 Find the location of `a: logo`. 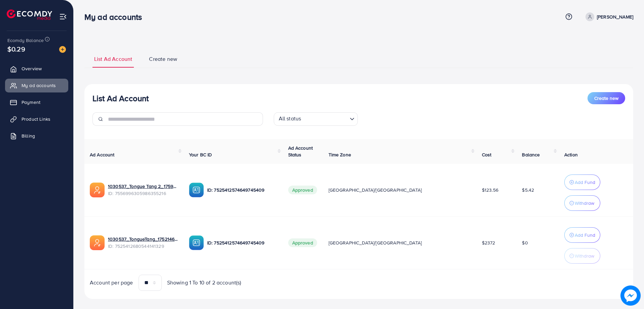

a: logo is located at coordinates (29, 14).